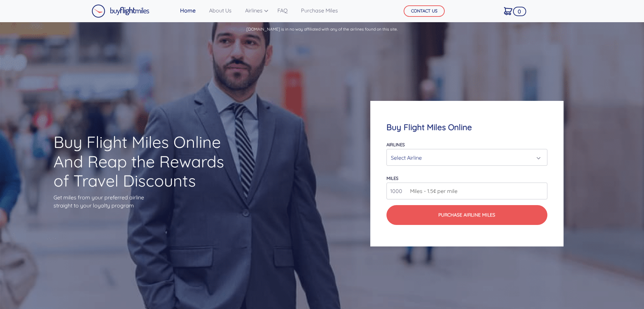 The image size is (644, 309). What do you see at coordinates (464, 157) in the screenshot?
I see `div: Select Airline` at bounding box center [464, 157].